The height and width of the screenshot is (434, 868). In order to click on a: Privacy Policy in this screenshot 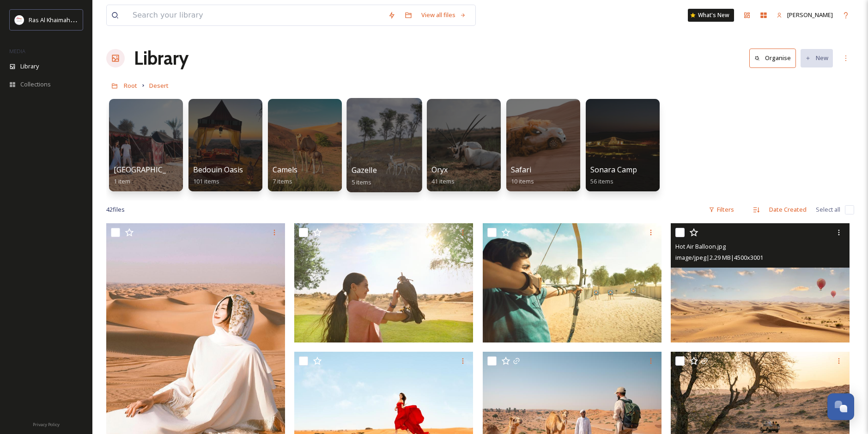, I will do `click(46, 424)`.